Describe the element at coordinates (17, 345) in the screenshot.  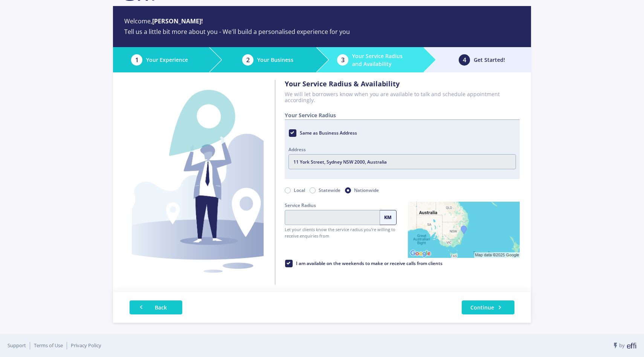
I see `a: Support` at that location.